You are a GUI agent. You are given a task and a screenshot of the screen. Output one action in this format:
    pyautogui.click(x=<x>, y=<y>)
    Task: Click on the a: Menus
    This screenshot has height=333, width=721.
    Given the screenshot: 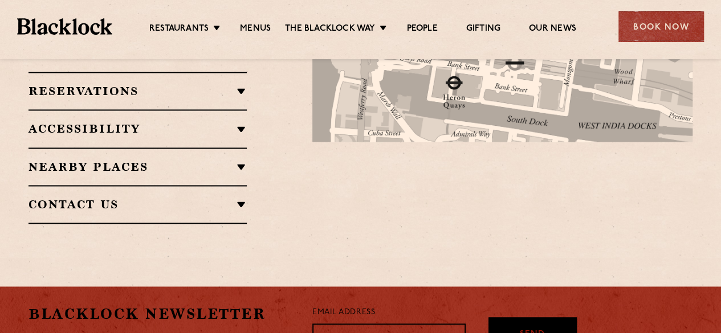 What is the action you would take?
    pyautogui.click(x=255, y=30)
    